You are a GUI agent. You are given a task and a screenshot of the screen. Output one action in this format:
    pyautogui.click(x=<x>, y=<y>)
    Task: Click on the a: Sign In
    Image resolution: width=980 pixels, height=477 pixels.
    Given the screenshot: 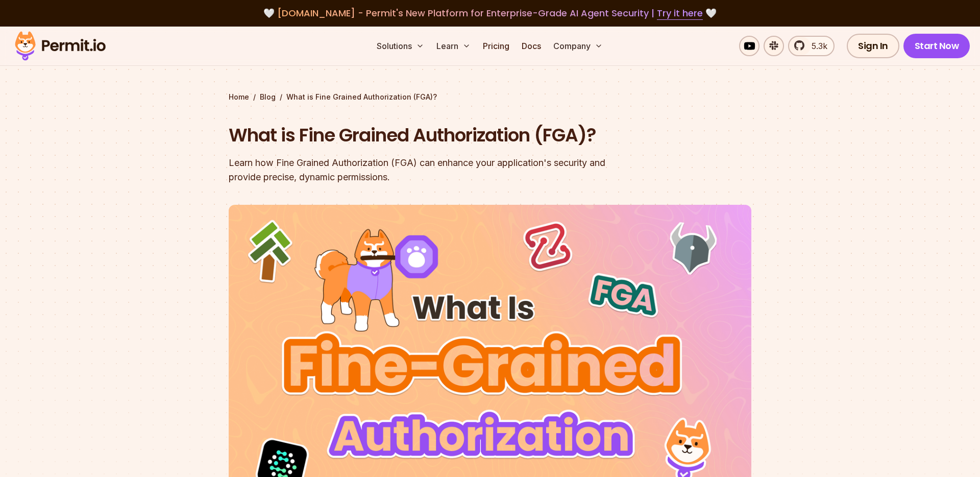 What is the action you would take?
    pyautogui.click(x=873, y=46)
    